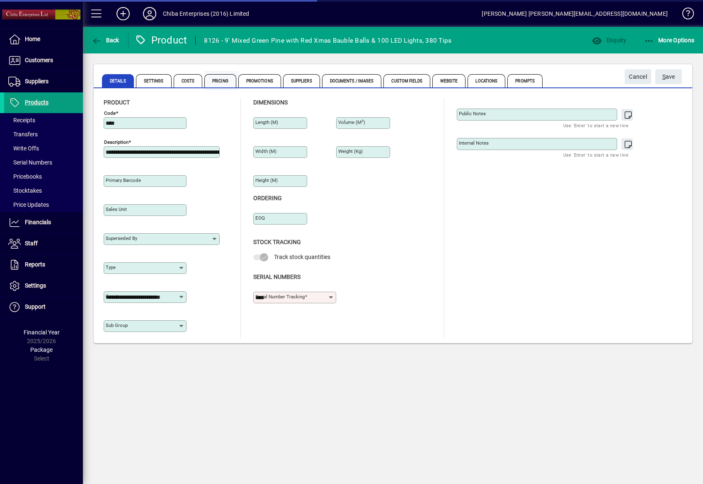 This screenshot has height=484, width=703. Describe the element at coordinates (41, 332) in the screenshot. I see `span: Financial Year` at that location.